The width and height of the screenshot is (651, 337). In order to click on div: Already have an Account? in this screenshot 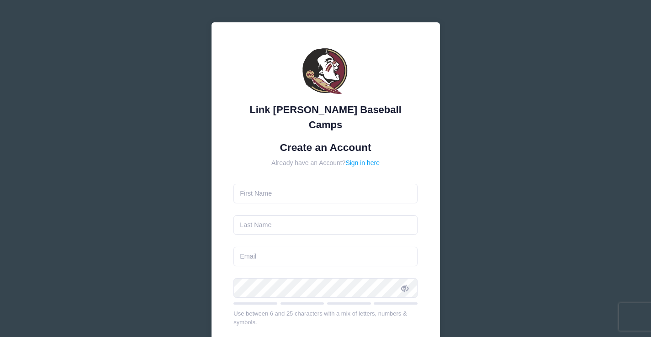, I will do `click(325, 163)`.